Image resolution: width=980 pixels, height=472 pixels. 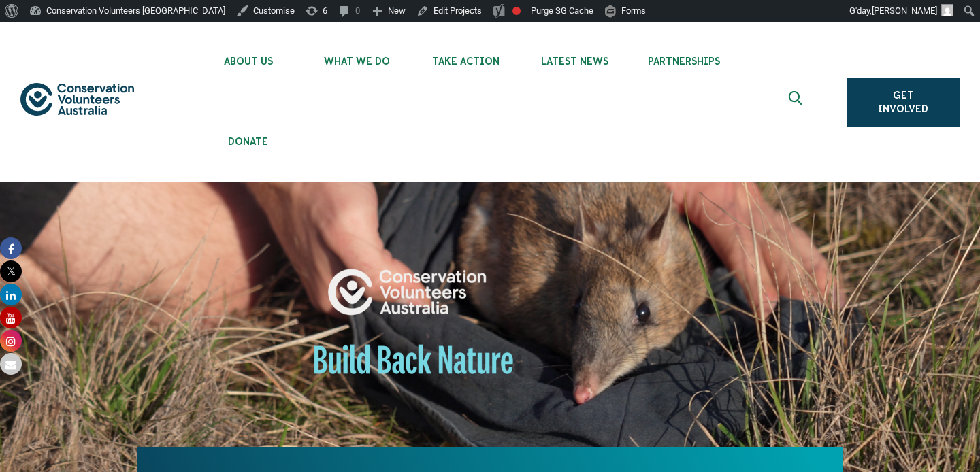 What do you see at coordinates (575, 61) in the screenshot?
I see `span: Latest News` at bounding box center [575, 61].